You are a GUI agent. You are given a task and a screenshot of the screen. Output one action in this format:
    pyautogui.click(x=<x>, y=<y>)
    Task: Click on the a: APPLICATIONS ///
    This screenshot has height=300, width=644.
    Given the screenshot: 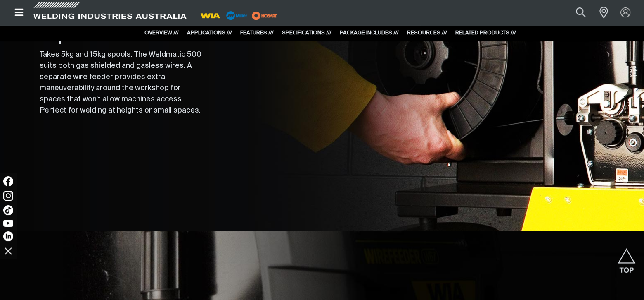 What is the action you would take?
    pyautogui.click(x=209, y=33)
    